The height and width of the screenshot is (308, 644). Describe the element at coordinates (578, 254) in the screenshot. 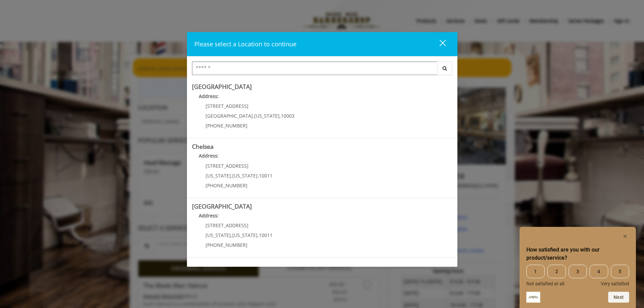

I see `h2: How satisfied are you with our product/service? Select an option from 1 to 5, with 1 being Not sa...` at that location.